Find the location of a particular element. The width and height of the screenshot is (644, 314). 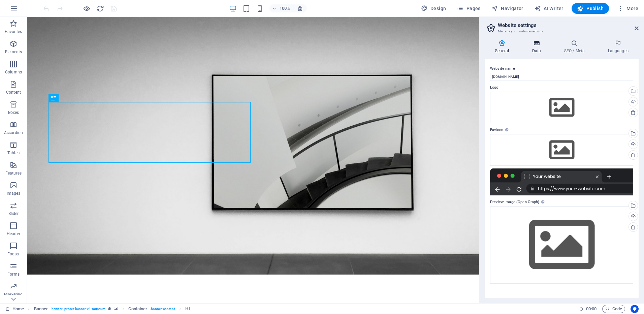

i: On resize automatically adjust zoom level to fit chosen device. is located at coordinates (300, 8).